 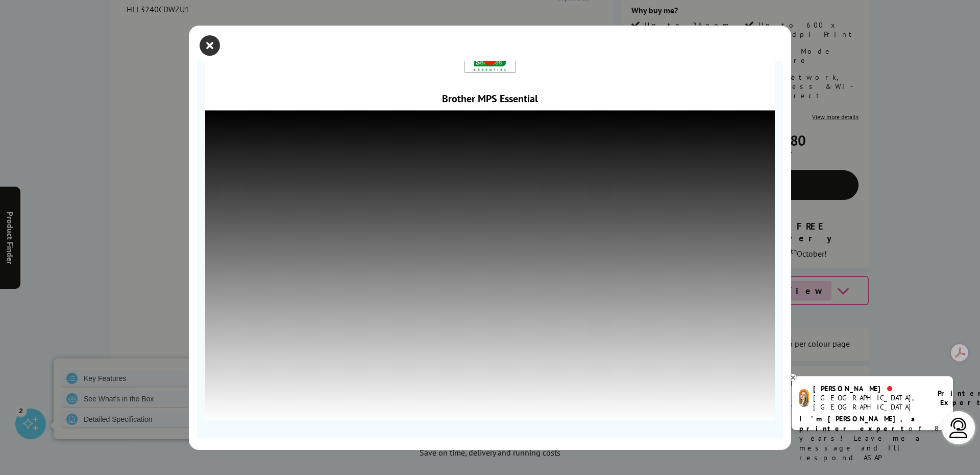 I want to click on img: user-headset-light.svg, so click(x=959, y=427).